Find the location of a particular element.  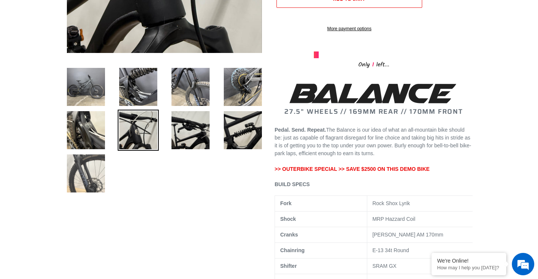

p: How may I help you today? is located at coordinates (469, 268).